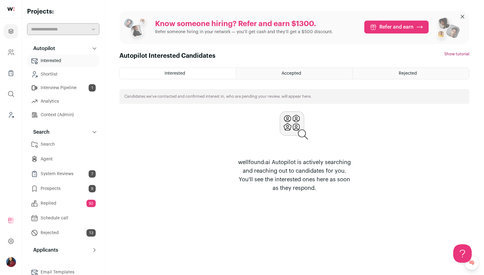 The height and width of the screenshot is (275, 484). I want to click on img: referral_people_group_2-7c1ec42c15280f3369c0665c33c00ed472fd7f6af9dd0ec46c364f9a93ccf9a4.png, so click(447, 30).